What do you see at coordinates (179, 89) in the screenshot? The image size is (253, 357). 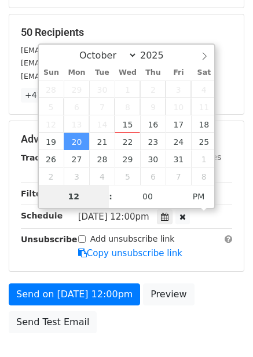 I see `span: October 3, 2025` at bounding box center [179, 89].